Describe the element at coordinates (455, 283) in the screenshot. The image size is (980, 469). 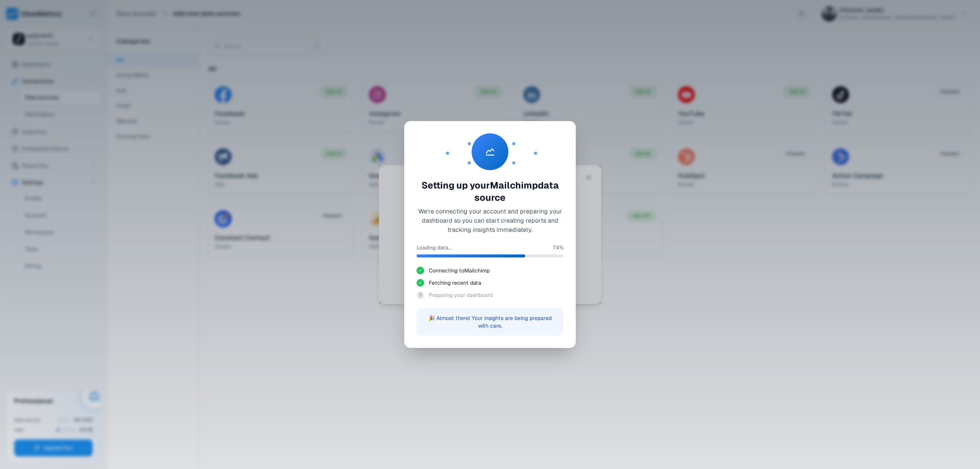
I see `span: Fetching recent data` at that location.